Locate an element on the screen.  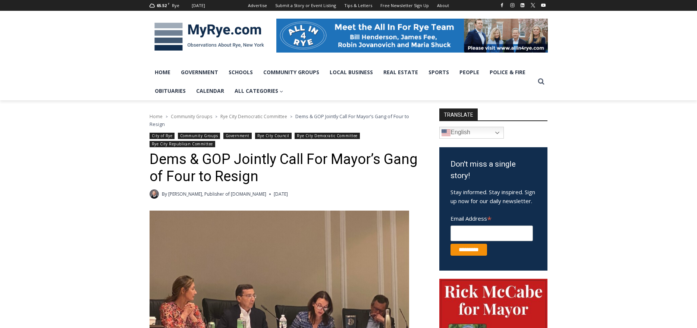
span: Home is located at coordinates (156, 116).